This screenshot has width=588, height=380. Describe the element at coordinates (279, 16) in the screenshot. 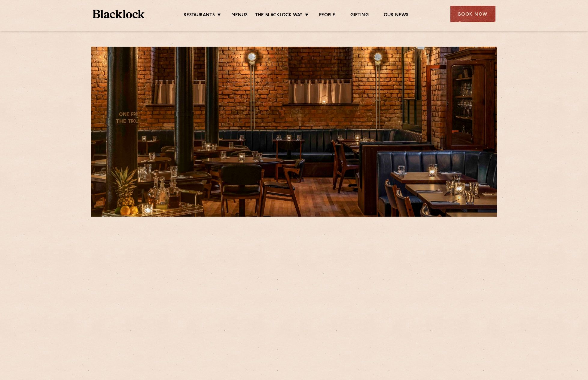

I see `a: The Blacklock Way` at that location.